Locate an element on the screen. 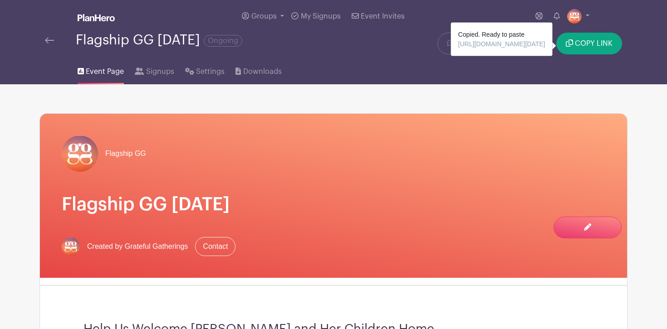 This screenshot has width=667, height=329. span: Flagship GG is located at coordinates (126, 154).